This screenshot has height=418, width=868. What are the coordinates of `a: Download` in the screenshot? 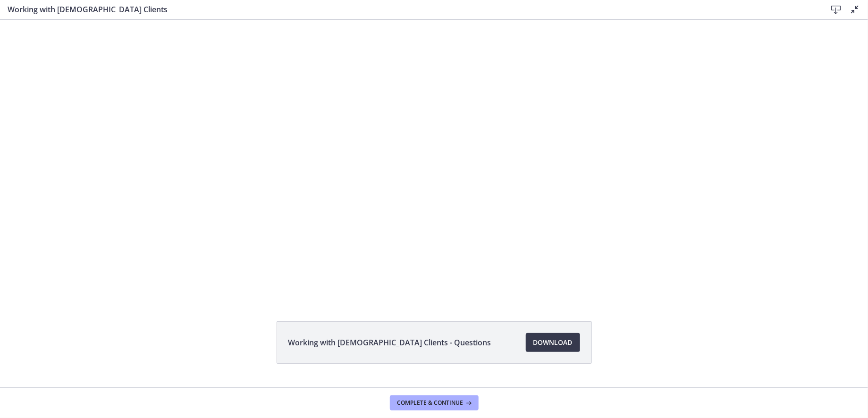 It's located at (553, 343).